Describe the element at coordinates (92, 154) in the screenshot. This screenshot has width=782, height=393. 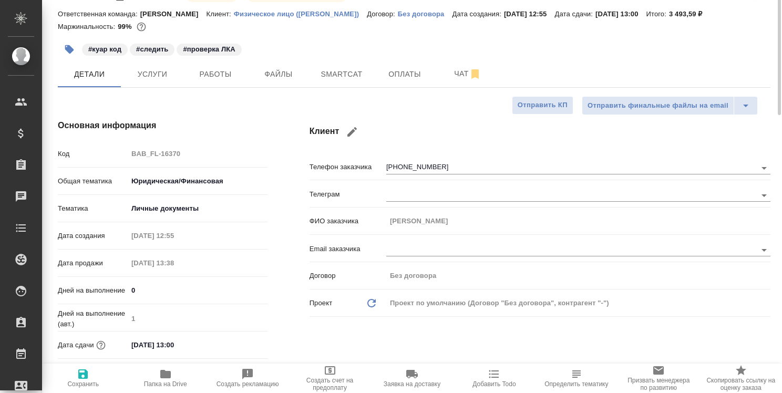
I see `p: Код` at that location.